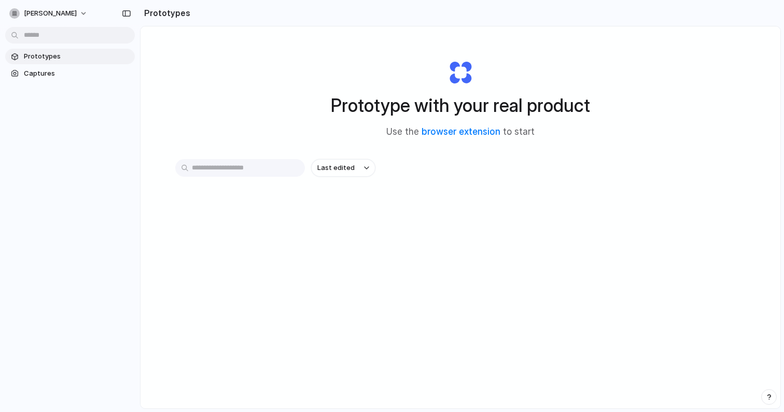  What do you see at coordinates (343, 168) in the screenshot?
I see `button: Last edited` at bounding box center [343, 168].